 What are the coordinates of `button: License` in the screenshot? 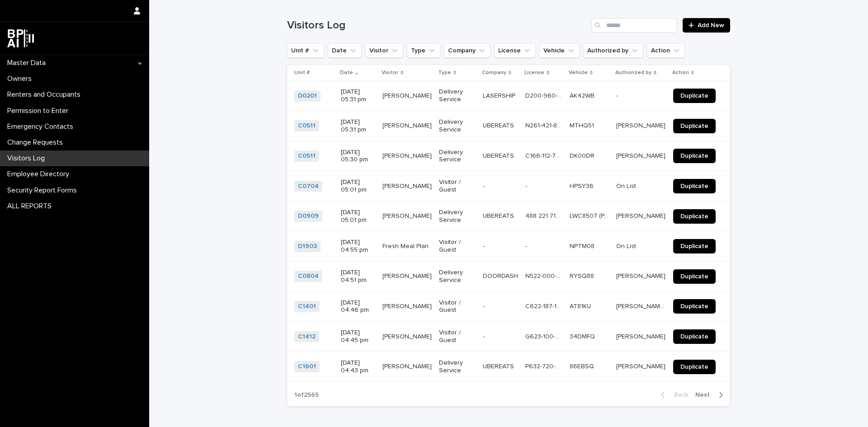 It's located at (514, 51).